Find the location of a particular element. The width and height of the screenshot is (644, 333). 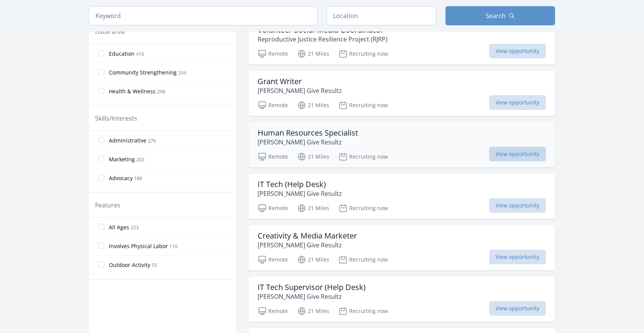

legend: Skills/Interests is located at coordinates (116, 118).